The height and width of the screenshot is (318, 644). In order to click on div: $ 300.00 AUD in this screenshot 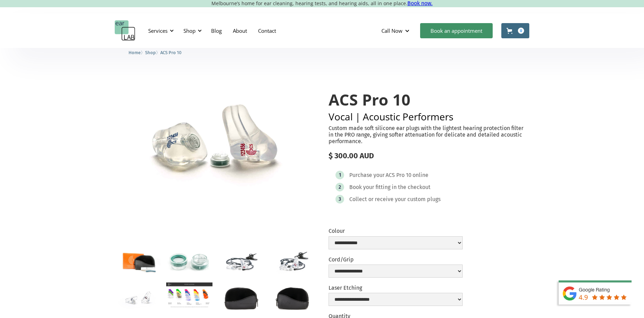, I will do `click(429, 156)`.